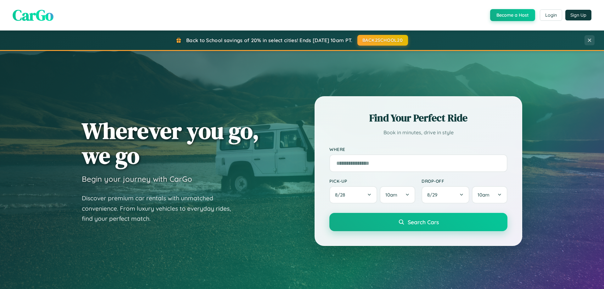  What do you see at coordinates (372, 181) in the screenshot?
I see `label: Pick-up` at bounding box center [372, 181].